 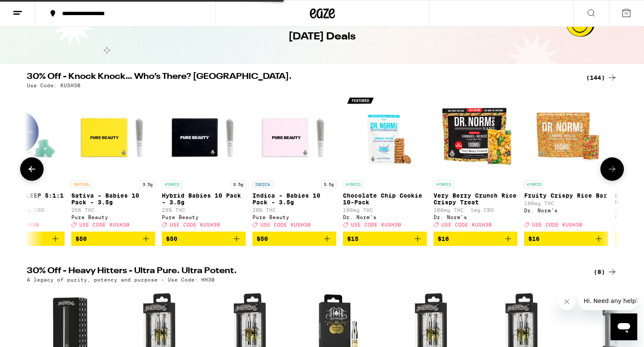 I want to click on a: Open page for Very Berry Crunch Rice Crispy Treat from Dr. Norm's, so click(x=475, y=162).